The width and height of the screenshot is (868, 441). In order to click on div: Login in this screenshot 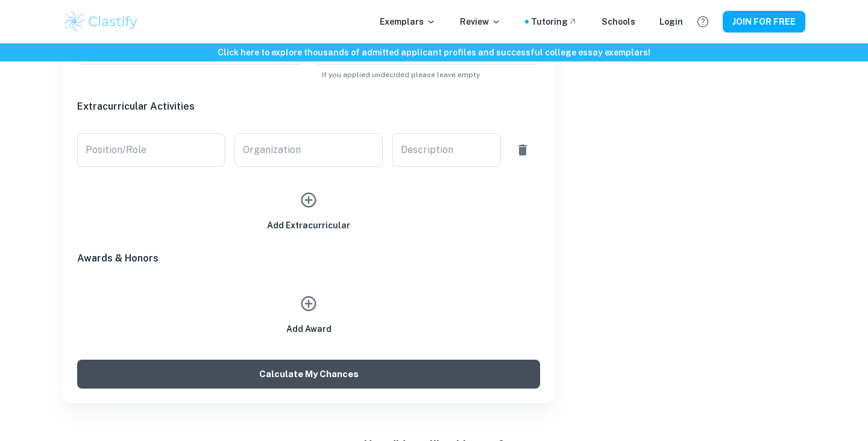, I will do `click(671, 22)`.